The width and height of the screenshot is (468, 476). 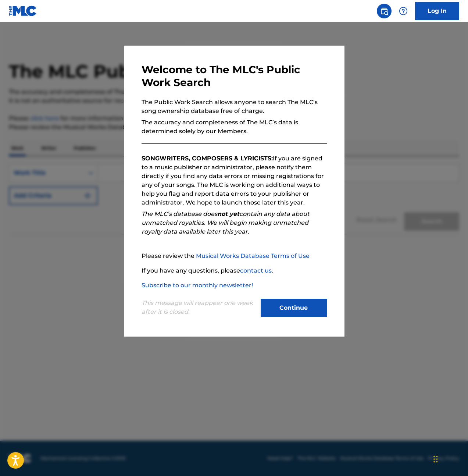 I want to click on a: Musical Works Database Terms of Use, so click(x=253, y=256).